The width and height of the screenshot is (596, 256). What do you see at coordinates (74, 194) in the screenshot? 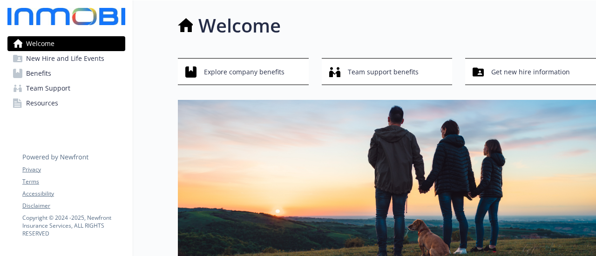
I see `a: Accessibility` at bounding box center [74, 194].